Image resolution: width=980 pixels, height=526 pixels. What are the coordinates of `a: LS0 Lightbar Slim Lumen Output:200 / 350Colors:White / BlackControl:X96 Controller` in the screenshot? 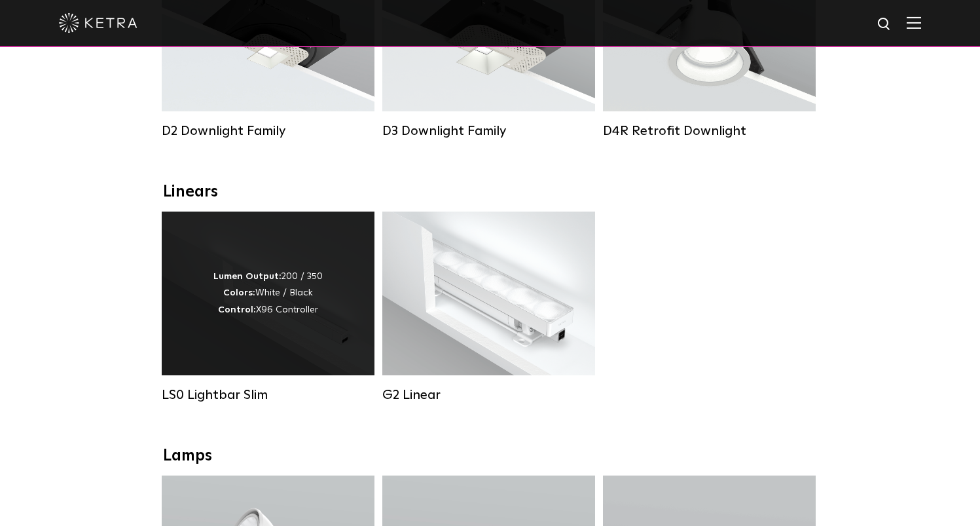 It's located at (267, 307).